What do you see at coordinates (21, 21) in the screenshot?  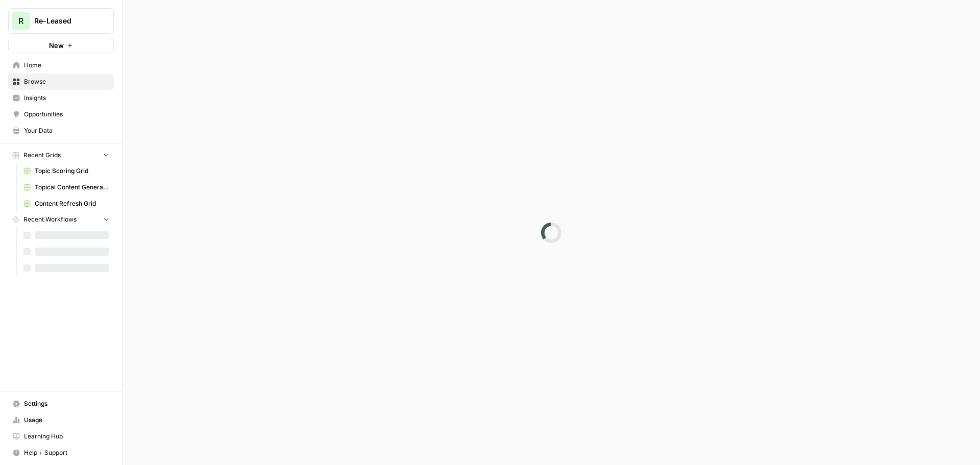 I see `span: R` at bounding box center [21, 21].